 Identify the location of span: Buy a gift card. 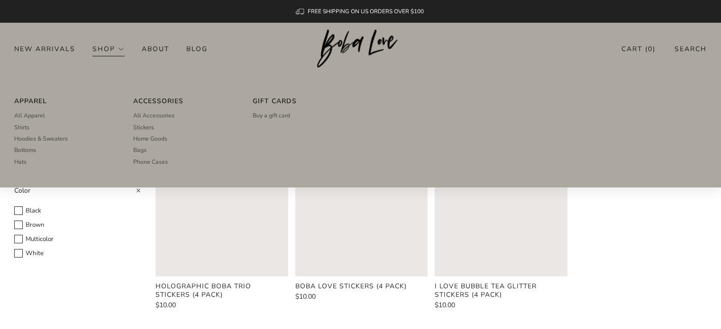
(271, 116).